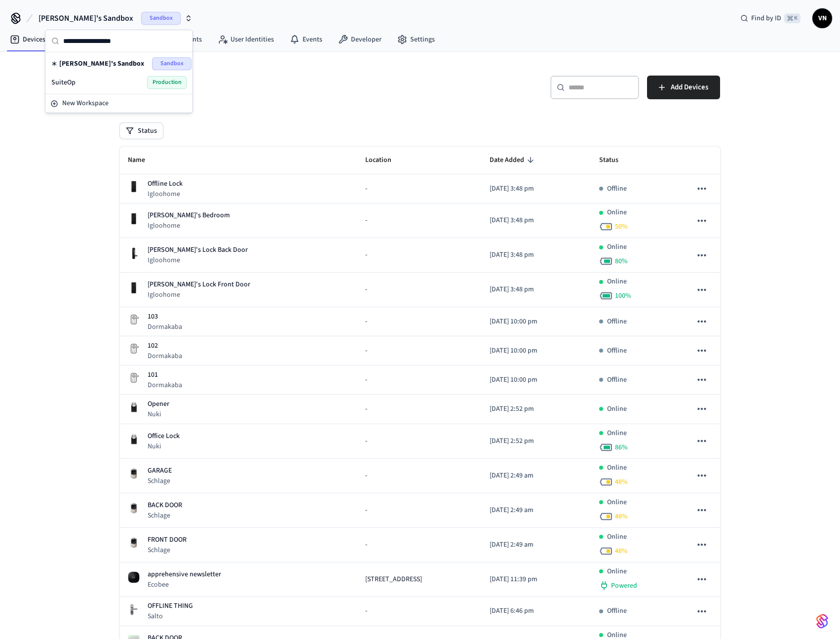 This screenshot has height=639, width=840. I want to click on p: GARAGE, so click(160, 471).